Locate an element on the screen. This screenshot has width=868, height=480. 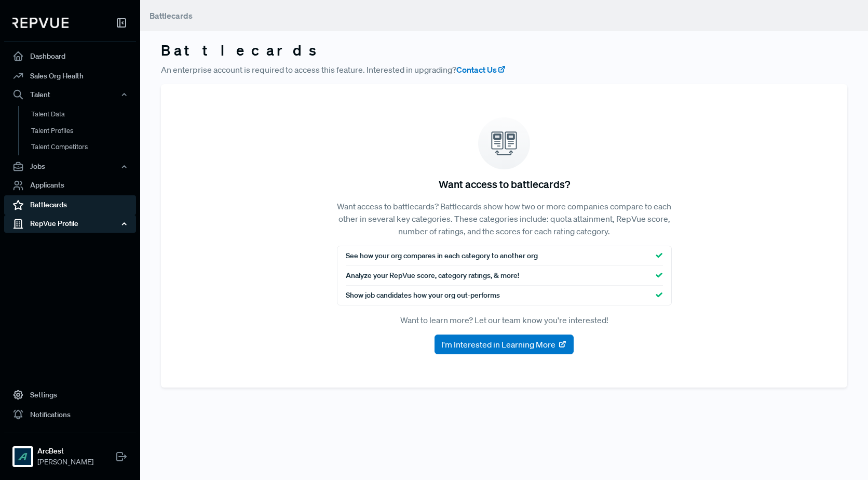
a: I'm Interested in Learning More is located at coordinates (504, 344).